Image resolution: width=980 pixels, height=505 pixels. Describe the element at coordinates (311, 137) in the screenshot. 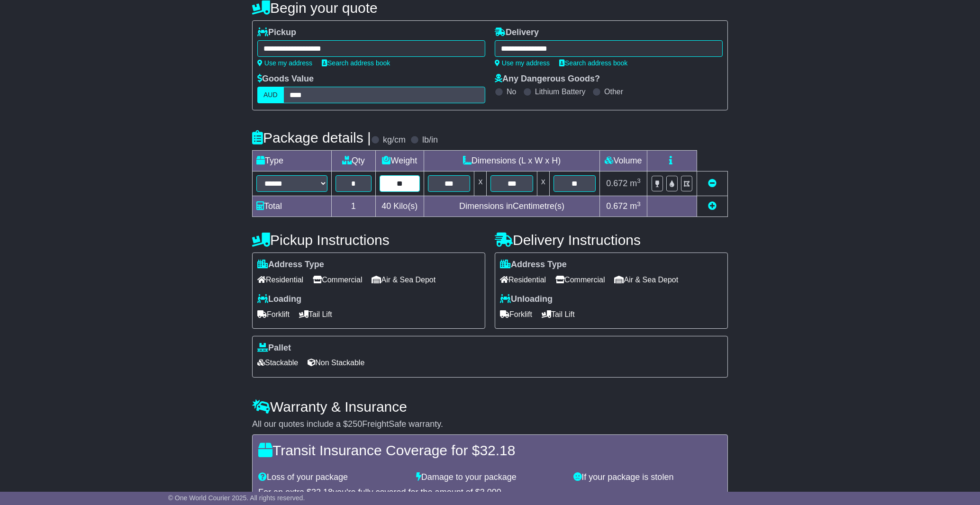

I see `h4: Package details |` at that location.